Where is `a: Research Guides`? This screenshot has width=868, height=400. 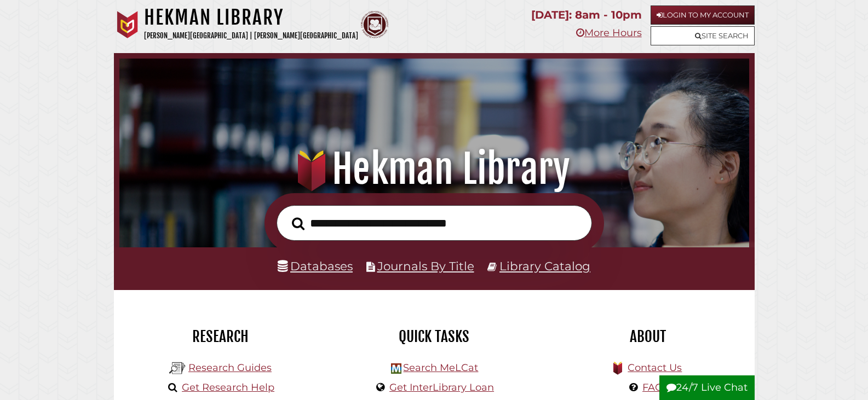
a: Research Guides is located at coordinates (230, 367).